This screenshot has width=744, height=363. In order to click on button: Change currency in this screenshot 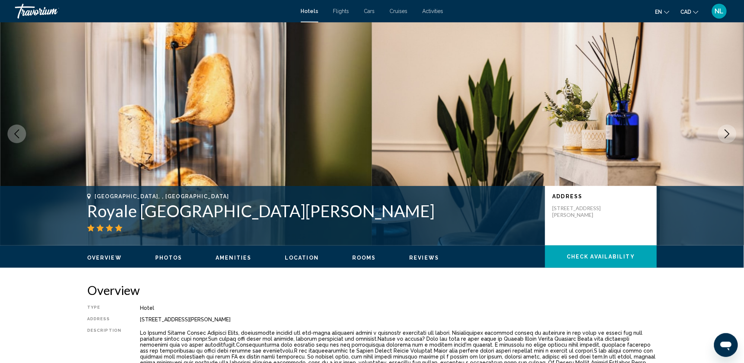, I will do `click(690, 12)`.